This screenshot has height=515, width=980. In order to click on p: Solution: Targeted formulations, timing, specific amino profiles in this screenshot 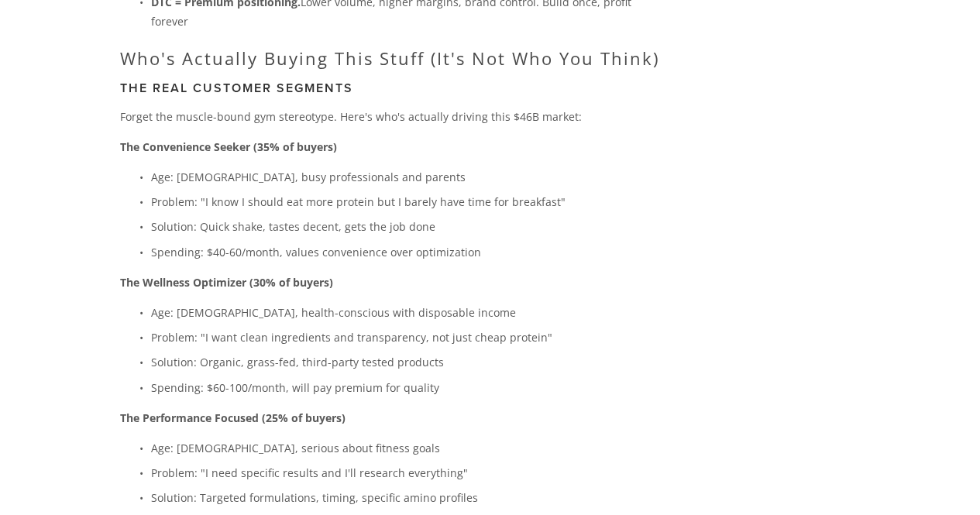, I will do `click(407, 497)`.